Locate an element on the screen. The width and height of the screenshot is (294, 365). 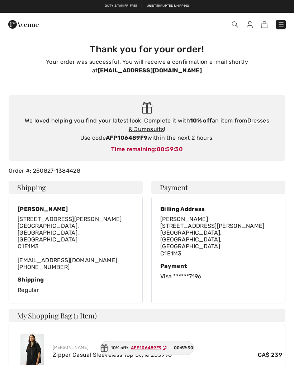
div: We loved helping you find your latest look. Complete it with an item from ! Use code within the n... is located at coordinates (147, 129).